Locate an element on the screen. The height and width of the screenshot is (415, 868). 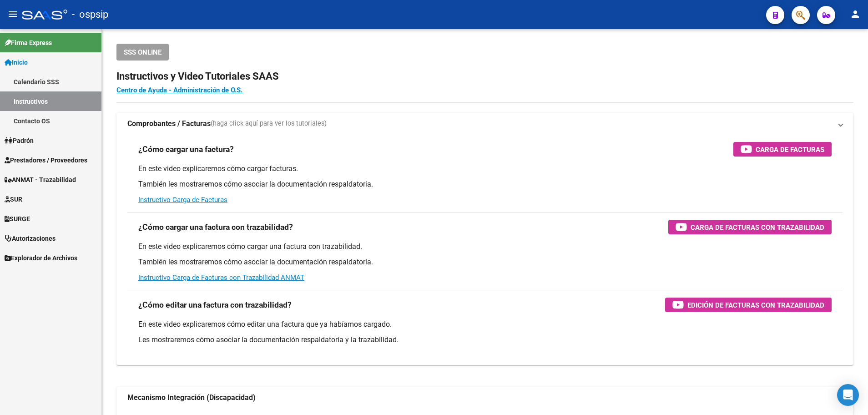
mat-expansion-panel-header: Mecanismo Integración (Discapacidad) is located at coordinates (485, 398).